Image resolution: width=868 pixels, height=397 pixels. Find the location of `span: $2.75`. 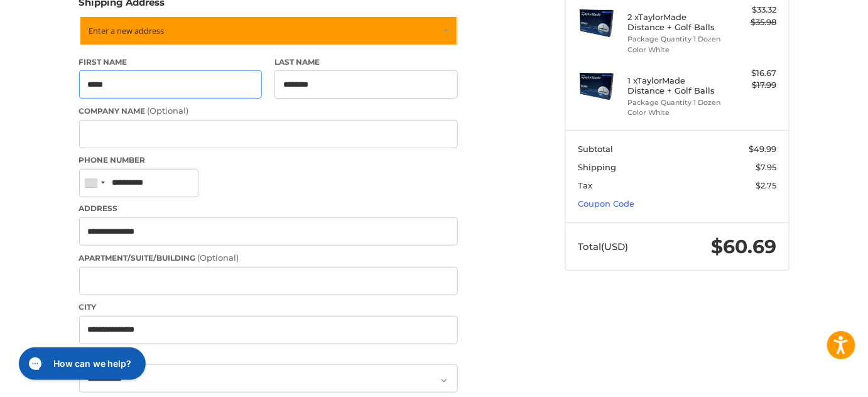

span: $2.75 is located at coordinates (766, 185).